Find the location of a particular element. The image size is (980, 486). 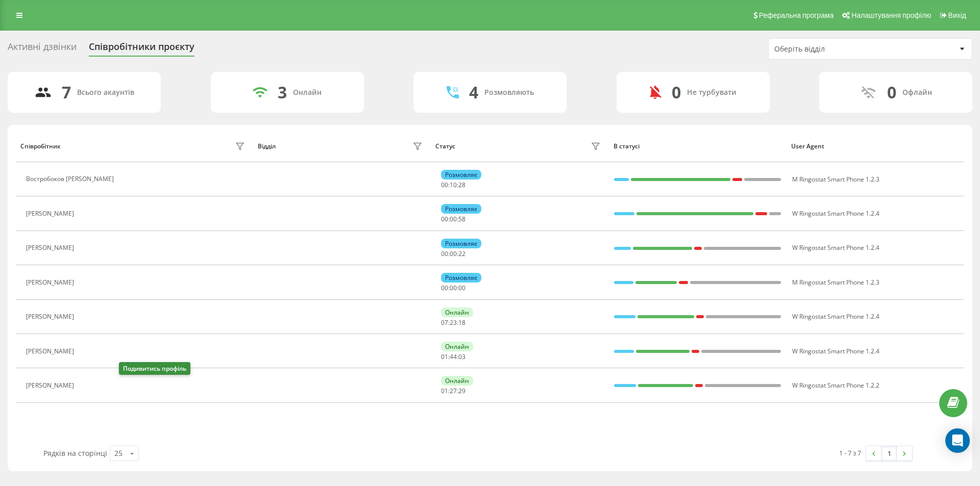

span: Рядків на сторінці is located at coordinates (75, 453).